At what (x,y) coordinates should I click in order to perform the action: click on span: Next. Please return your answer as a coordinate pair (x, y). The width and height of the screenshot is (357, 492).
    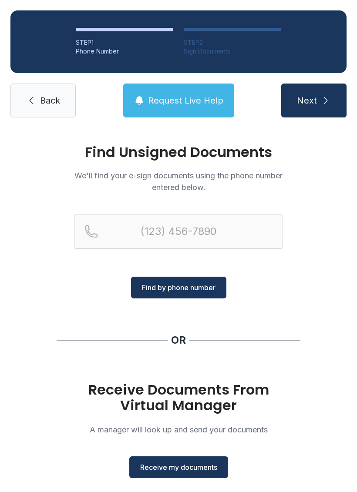
    Looking at the image, I should click on (307, 101).